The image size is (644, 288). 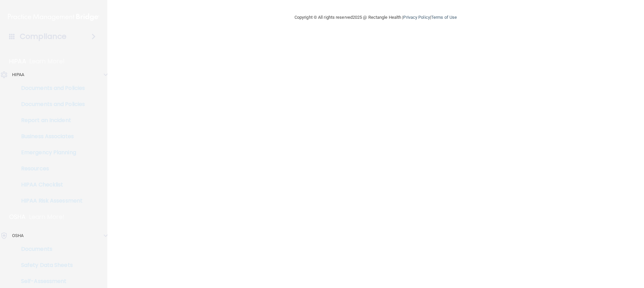 What do you see at coordinates (50, 266) in the screenshot?
I see `p: Safety Data Sheets` at bounding box center [50, 266].